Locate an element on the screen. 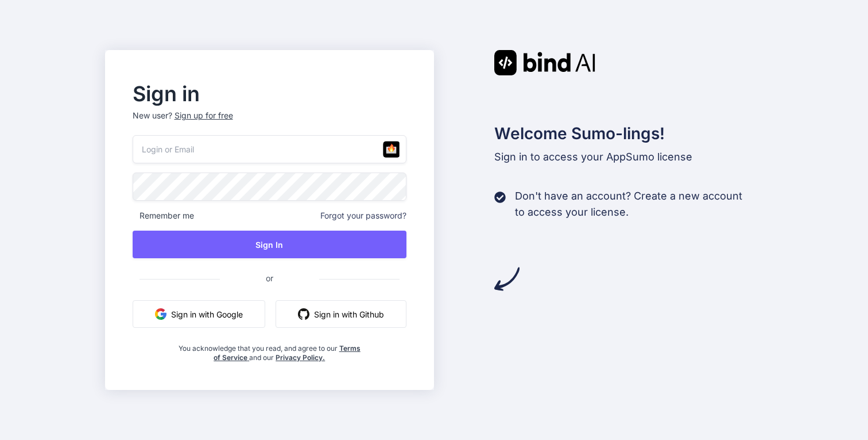 The width and height of the screenshot is (868, 440). div: You acknowledge that you read, and agree to our and our is located at coordinates (269, 349).